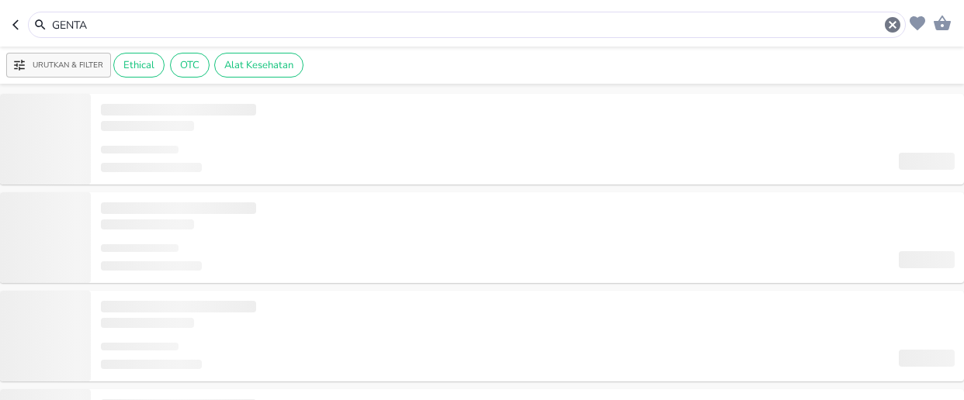 This screenshot has width=964, height=400. What do you see at coordinates (258, 65) in the screenshot?
I see `div: Alat Kesehatan` at bounding box center [258, 65].